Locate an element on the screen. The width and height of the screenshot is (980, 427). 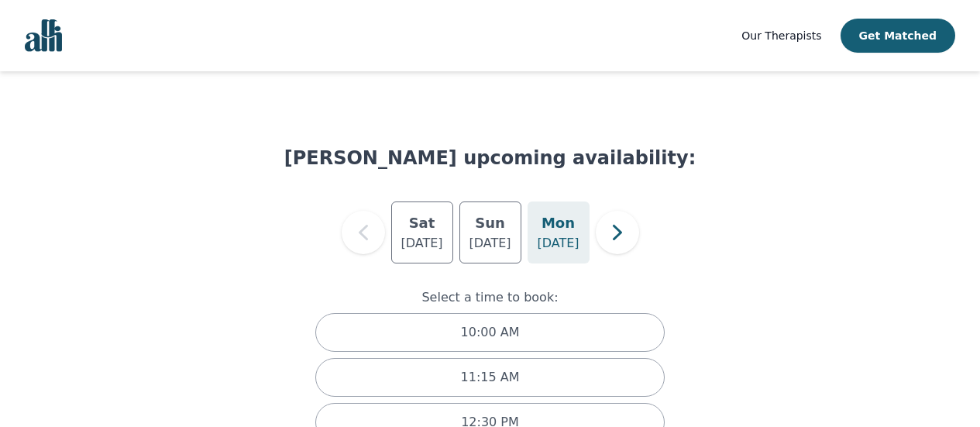
h5: Sat is located at coordinates (422, 223).